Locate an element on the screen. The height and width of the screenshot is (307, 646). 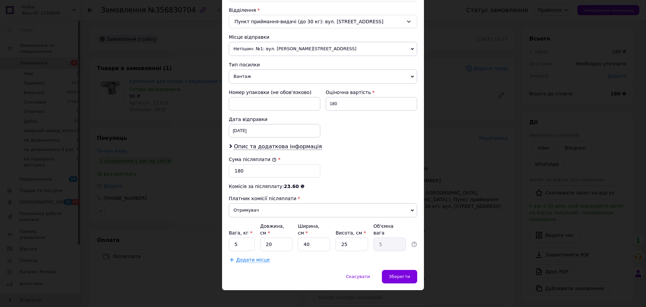
span: Тип посилки is located at coordinates (244, 65).